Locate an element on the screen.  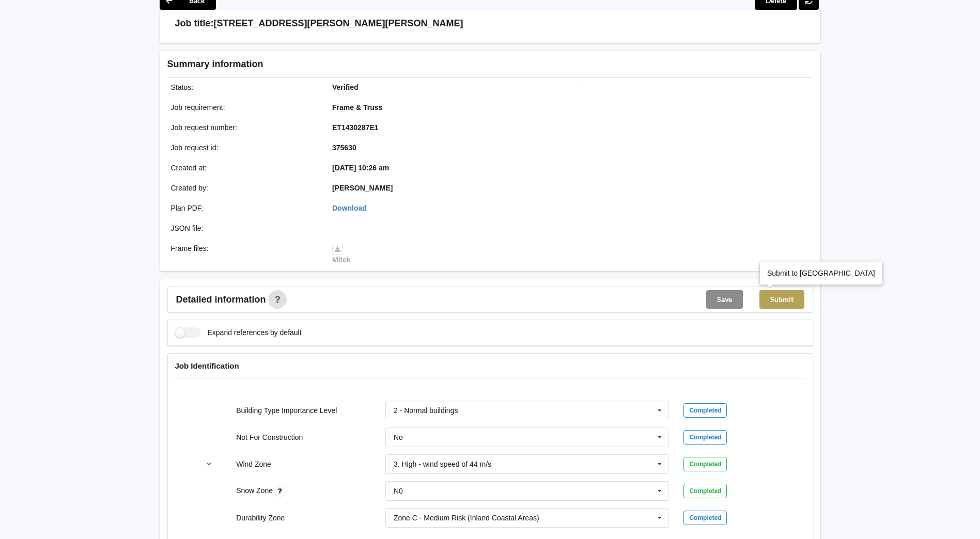
h4: Job Identification is located at coordinates (490, 366).